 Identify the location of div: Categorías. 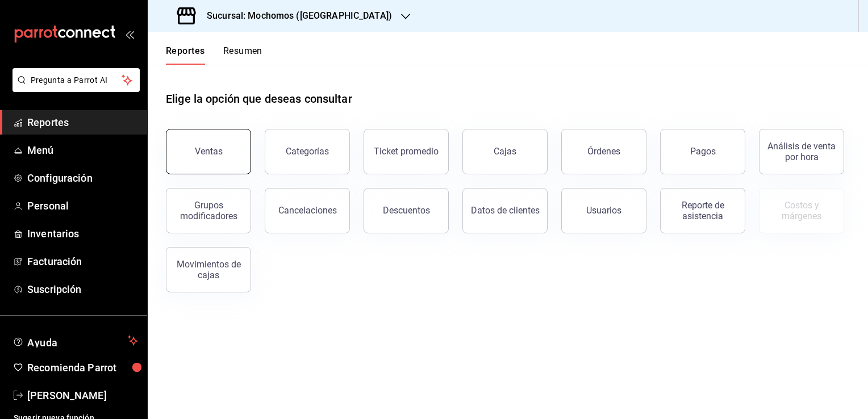
(307, 151).